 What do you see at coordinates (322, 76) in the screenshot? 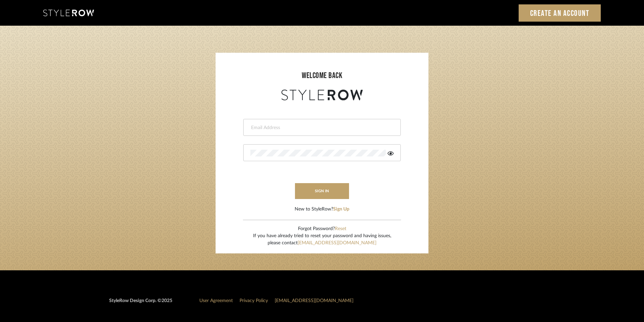
I see `div: welcome back` at bounding box center [322, 76].